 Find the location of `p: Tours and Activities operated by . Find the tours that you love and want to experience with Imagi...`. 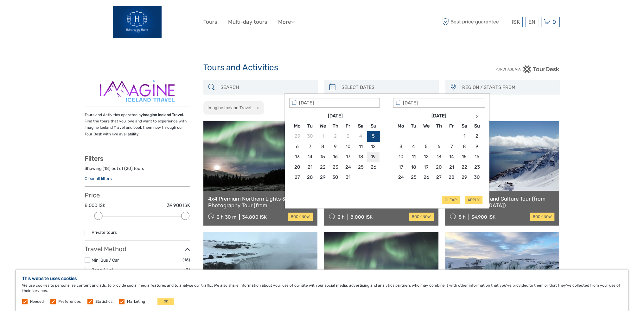

p: Tours and Activities operated by . Find the tours that you love and want to experience with Imagi... is located at coordinates (137, 124).